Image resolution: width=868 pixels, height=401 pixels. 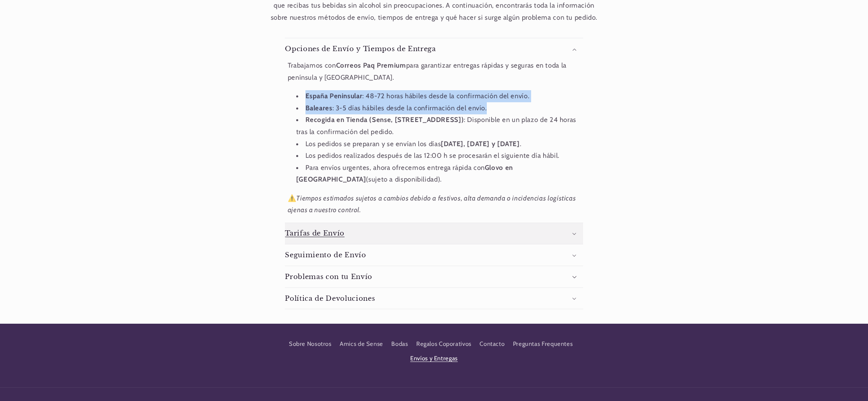 I want to click on a: Amics de Sense, so click(x=362, y=344).